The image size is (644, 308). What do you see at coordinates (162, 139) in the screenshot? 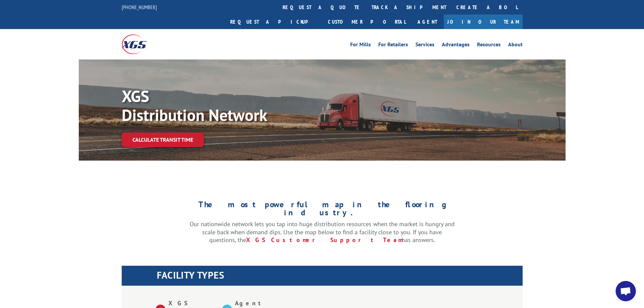
I see `a: Calculate transit time` at bounding box center [162, 139].